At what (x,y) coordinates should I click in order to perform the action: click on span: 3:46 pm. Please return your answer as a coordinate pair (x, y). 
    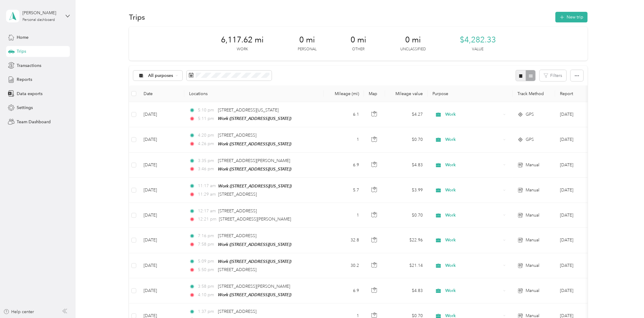
    Looking at the image, I should click on (206, 169).